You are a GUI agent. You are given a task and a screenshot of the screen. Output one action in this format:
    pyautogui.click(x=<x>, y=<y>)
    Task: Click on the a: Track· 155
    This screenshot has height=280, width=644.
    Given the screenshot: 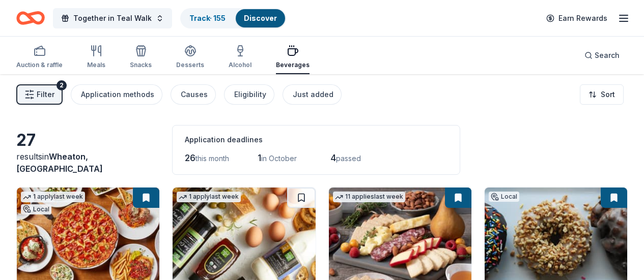 What is the action you would take?
    pyautogui.click(x=207, y=18)
    